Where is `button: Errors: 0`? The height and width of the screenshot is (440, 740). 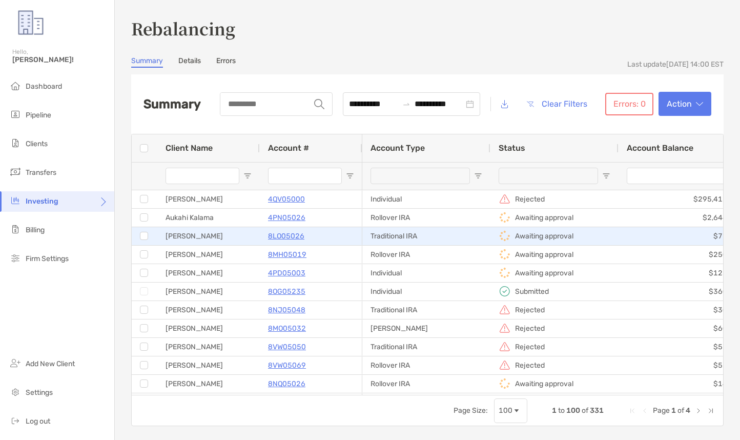
button: Errors: 0 is located at coordinates (629, 104).